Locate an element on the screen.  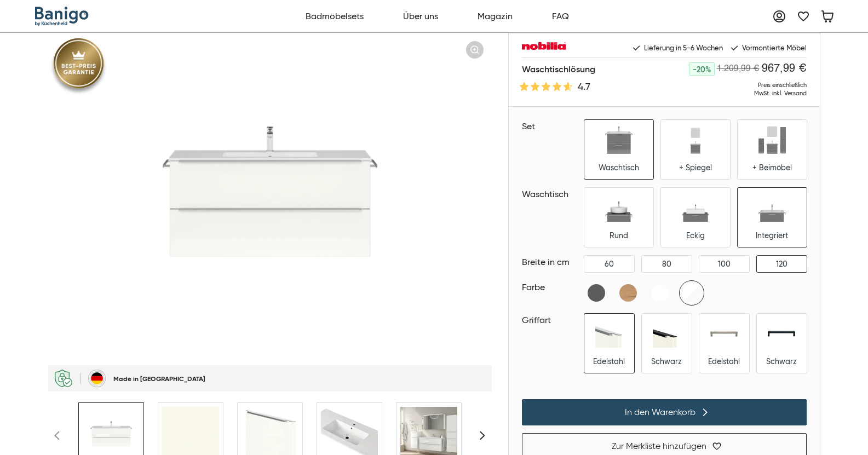
img: Waschtisch is located at coordinates (619, 140).